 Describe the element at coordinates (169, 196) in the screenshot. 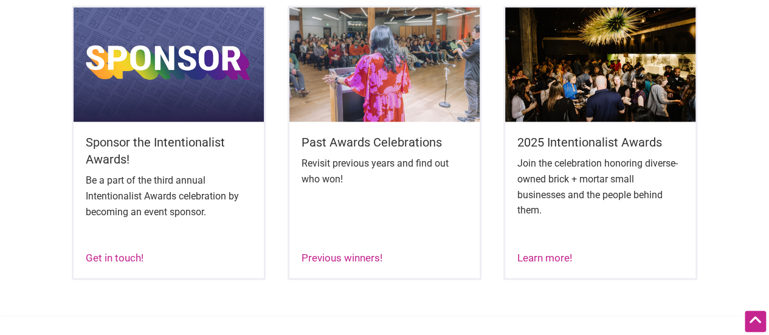

I see `p: Be a part of the third annual Intentionalist Awards celebration by becoming an event sponsor.` at that location.